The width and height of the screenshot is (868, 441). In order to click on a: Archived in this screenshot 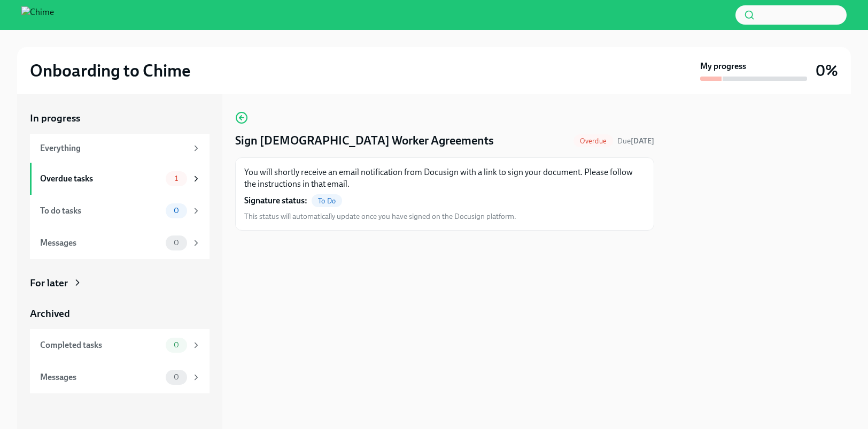, I will do `click(120, 314)`.